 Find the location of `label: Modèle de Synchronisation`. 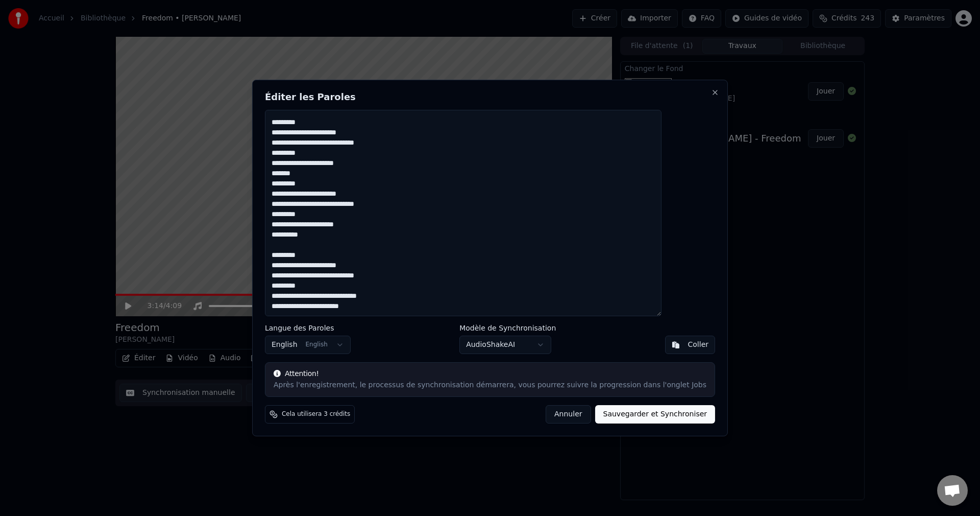

label: Modèle de Synchronisation is located at coordinates (507, 327).